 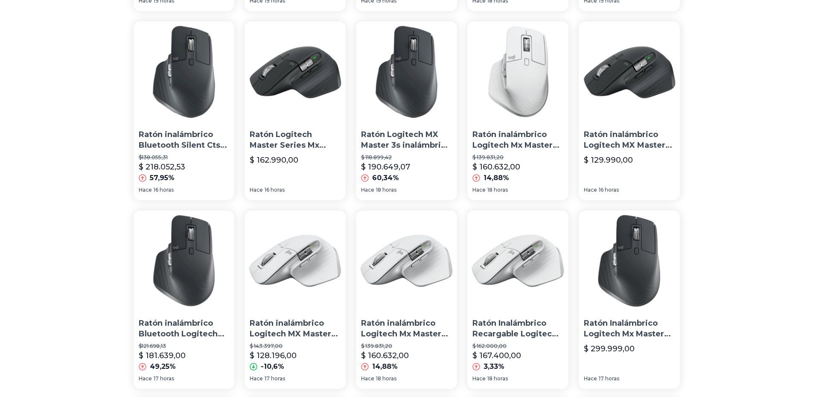 I want to click on font: Ratón Logitech Master Series Mx Master 3s Color Grafito Gra, so click(x=288, y=150).